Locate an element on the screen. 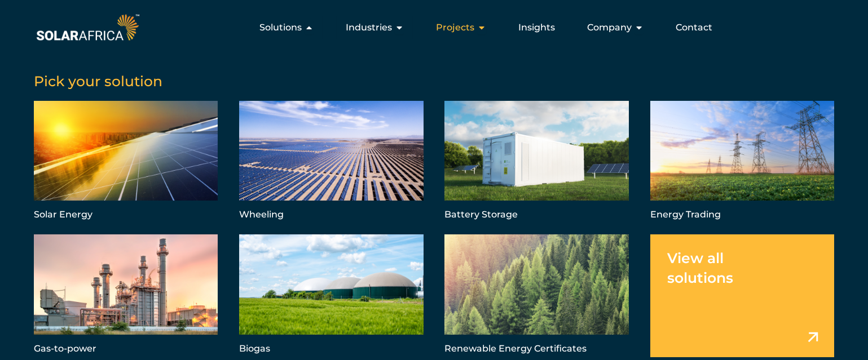  span: Company is located at coordinates (609, 27).